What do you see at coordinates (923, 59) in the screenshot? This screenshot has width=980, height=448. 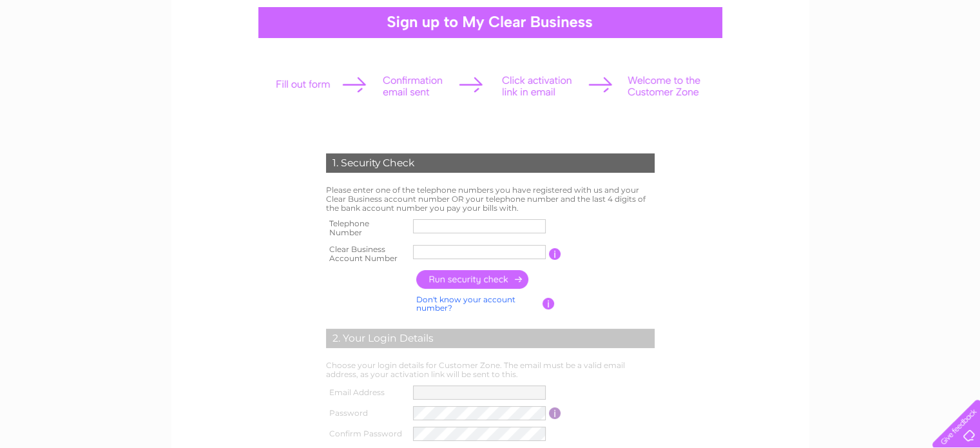 I see `a: Blog` at bounding box center [923, 59].